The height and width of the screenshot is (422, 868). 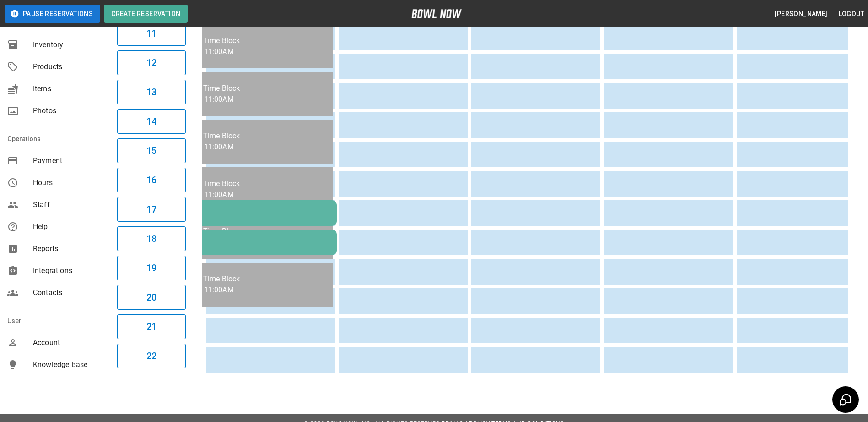 What do you see at coordinates (151, 356) in the screenshot?
I see `button: 22` at bounding box center [151, 356].